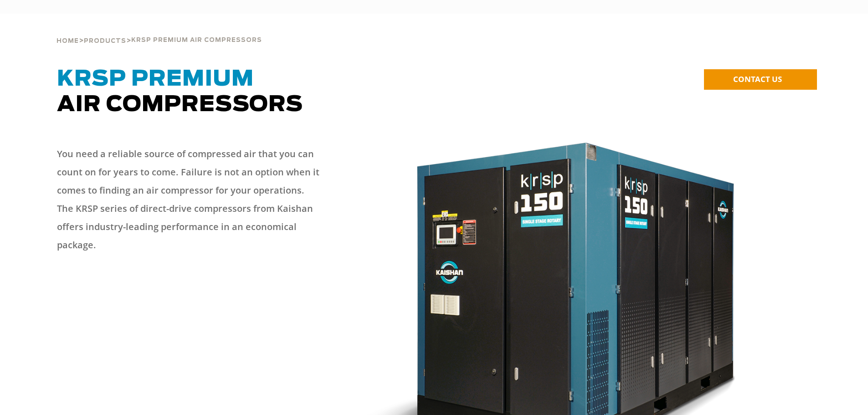 The image size is (868, 415). What do you see at coordinates (105, 41) in the screenshot?
I see `a: Products` at bounding box center [105, 41].